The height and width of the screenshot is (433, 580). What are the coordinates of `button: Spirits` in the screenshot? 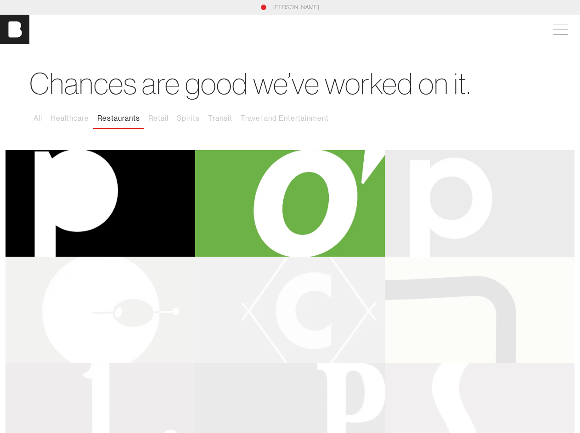 It's located at (188, 118).